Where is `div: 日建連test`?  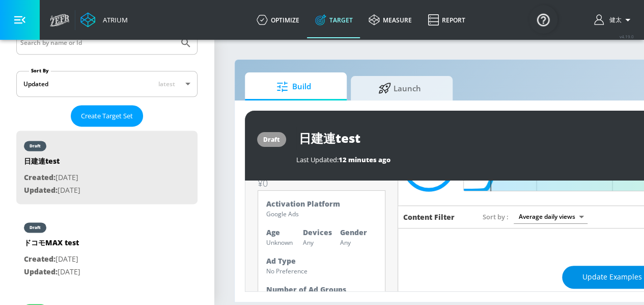
div: 日建連test is located at coordinates (52, 163).